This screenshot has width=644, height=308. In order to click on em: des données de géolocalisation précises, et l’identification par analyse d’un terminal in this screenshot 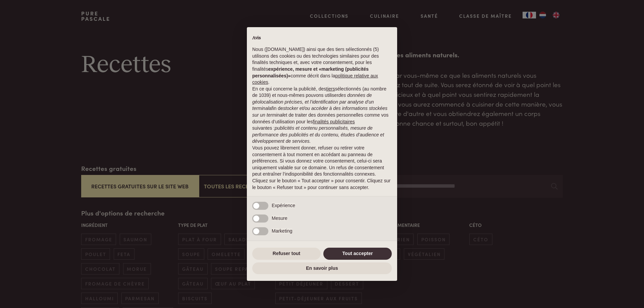, I will do `click(313, 102)`.